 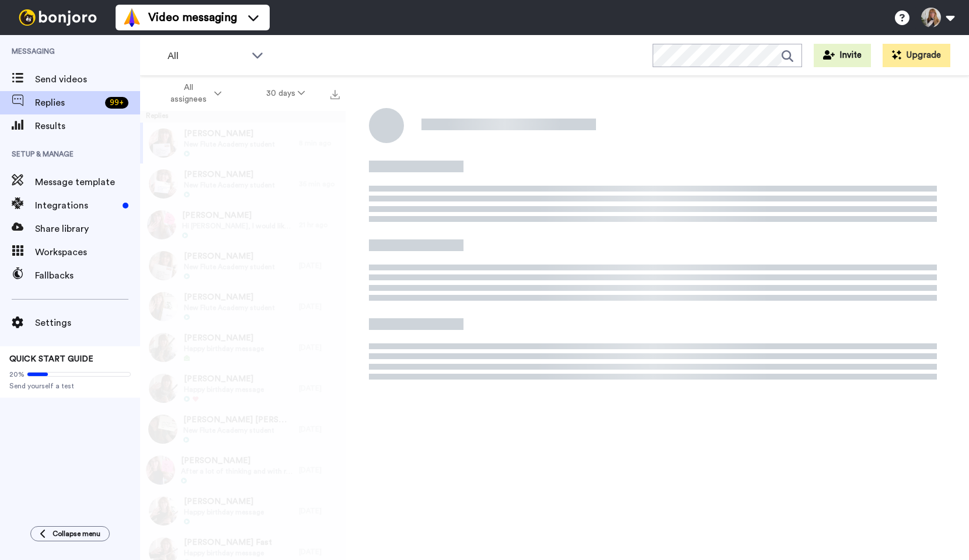 What do you see at coordinates (161, 470) in the screenshot?
I see `img: 9a0db452-eaf6-43b6-bf48-96f7888e2d27-thumb.jpg` at bounding box center [161, 470].